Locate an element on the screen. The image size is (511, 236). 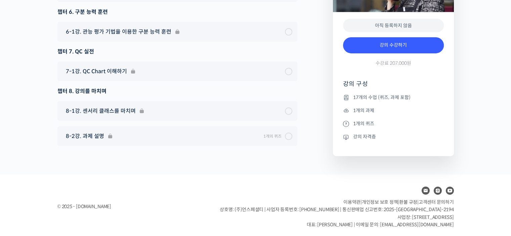
a: 홈 is located at coordinates (23, 189).